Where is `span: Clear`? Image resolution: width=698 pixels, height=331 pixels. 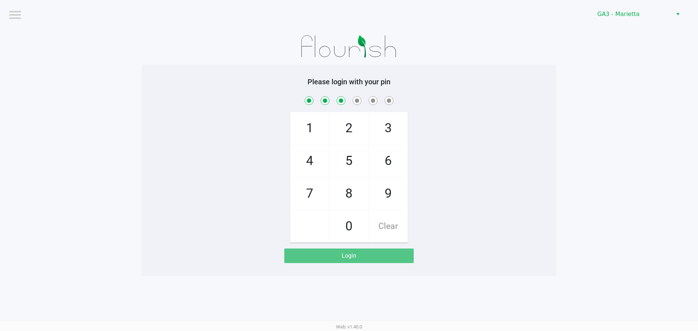 span: Clear is located at coordinates (388, 227).